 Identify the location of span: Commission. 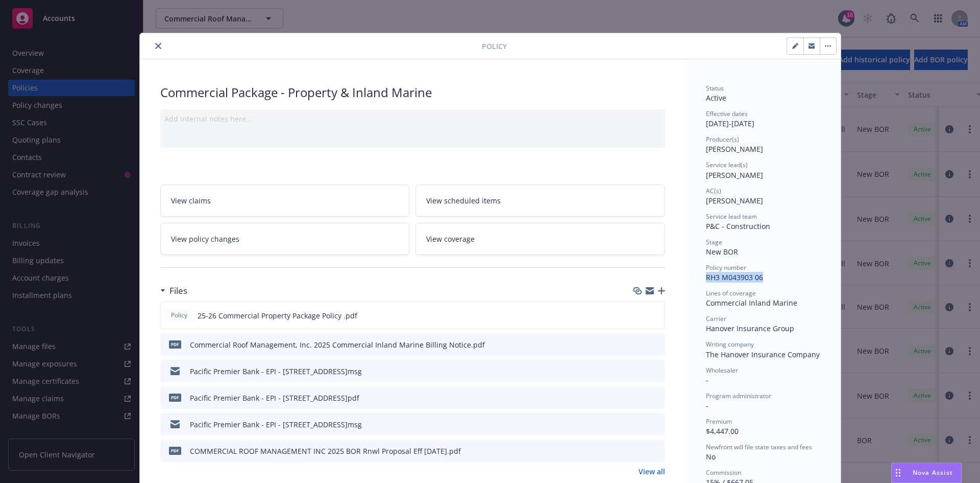
(723, 473).